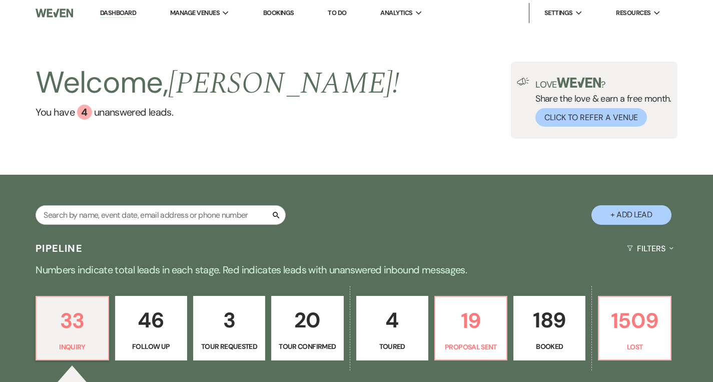 Image resolution: width=713 pixels, height=382 pixels. What do you see at coordinates (579, 83) in the screenshot?
I see `img: weven-logo-green.svg` at bounding box center [579, 83].